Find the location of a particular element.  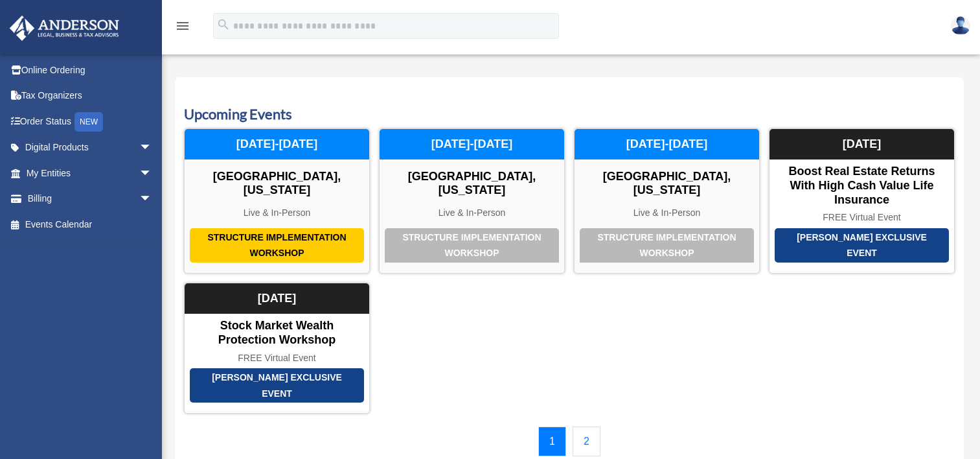

a: Online Ordering is located at coordinates (90, 70).